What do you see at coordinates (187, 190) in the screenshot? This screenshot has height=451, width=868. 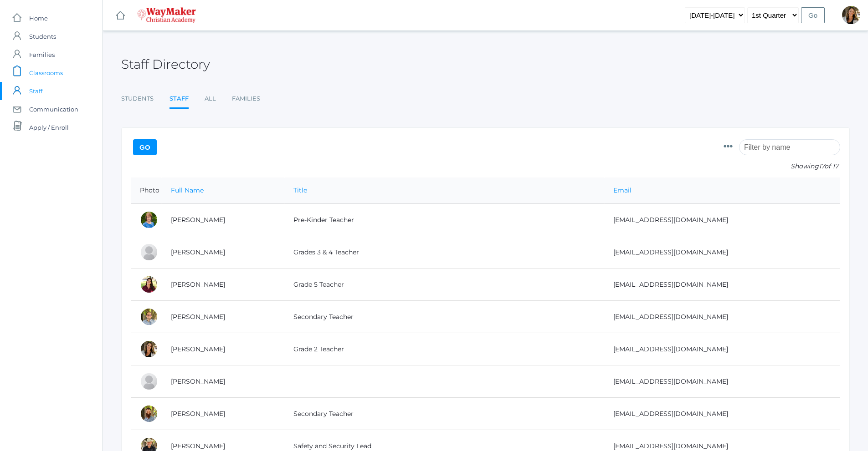 I see `a: Full Name` at bounding box center [187, 190].